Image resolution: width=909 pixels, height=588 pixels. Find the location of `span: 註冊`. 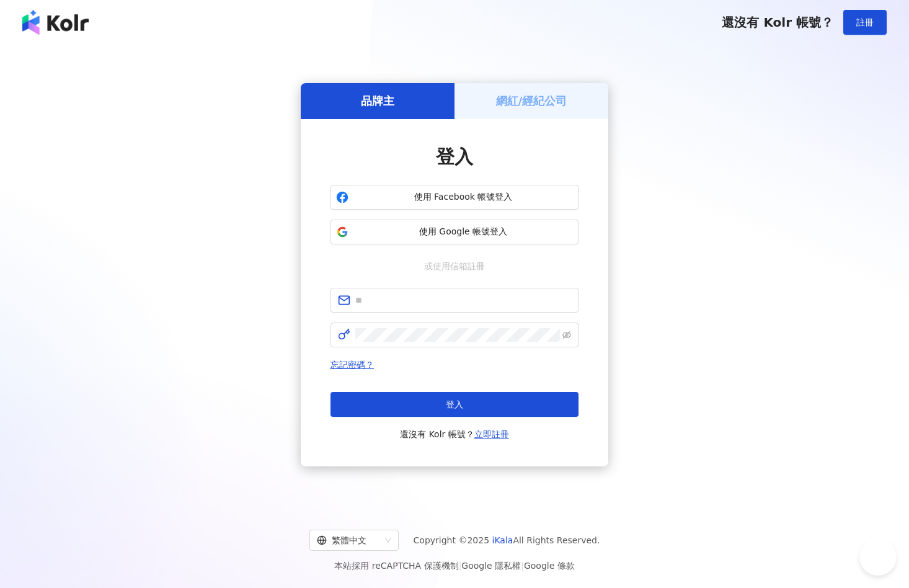

span: 註冊 is located at coordinates (865, 22).